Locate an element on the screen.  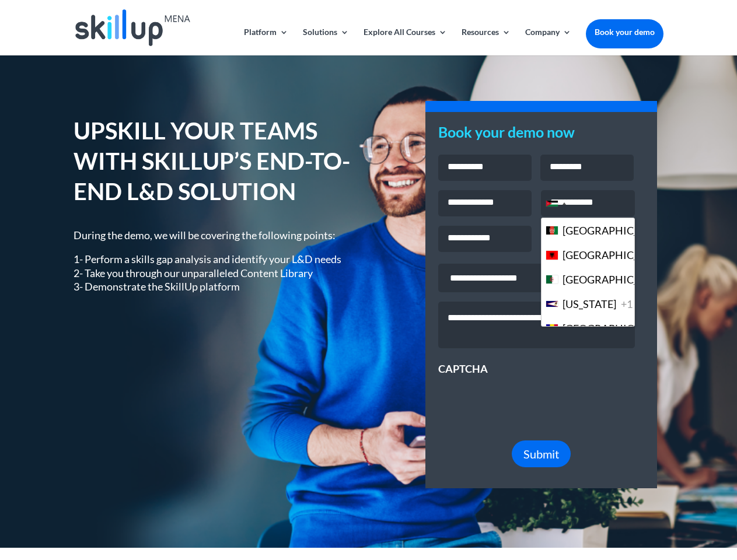
h1: UPSKILL YOUR TEAMS WITH SKILLUP’S END-TO-END L&D SOLUTION is located at coordinates (213, 164).